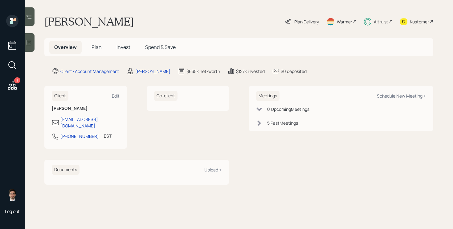 Image resolution: width=453 pixels, height=229 pixels. Describe the element at coordinates (12, 211) in the screenshot. I see `div: Log out` at that location.